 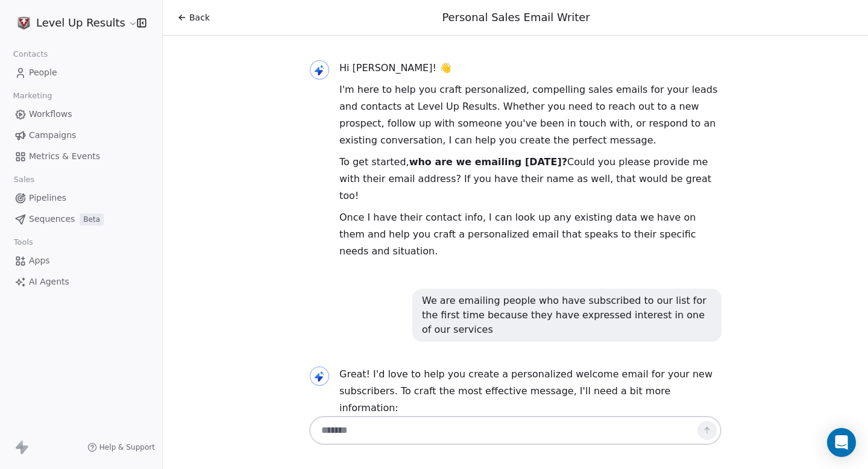 I want to click on span: Apps, so click(x=39, y=261).